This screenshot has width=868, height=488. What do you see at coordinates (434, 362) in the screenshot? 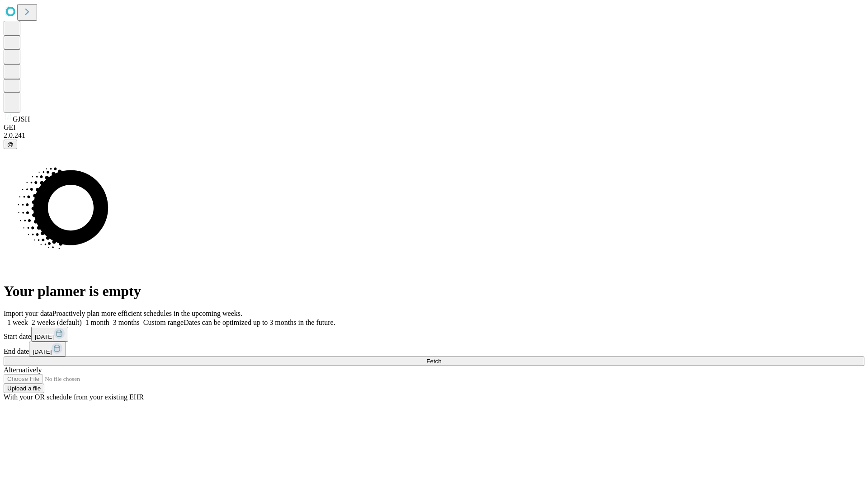
I see `button: Fetch` at bounding box center [434, 362].